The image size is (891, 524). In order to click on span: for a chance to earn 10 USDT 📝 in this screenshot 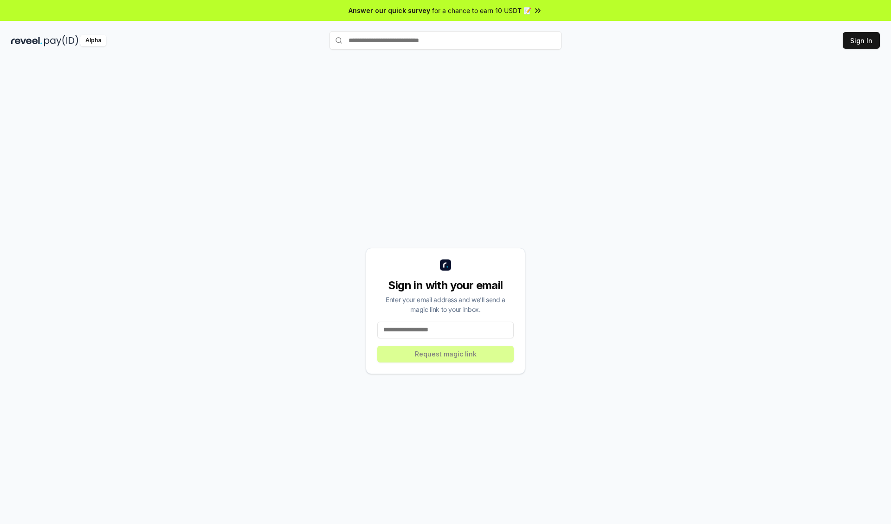, I will do `click(482, 10)`.